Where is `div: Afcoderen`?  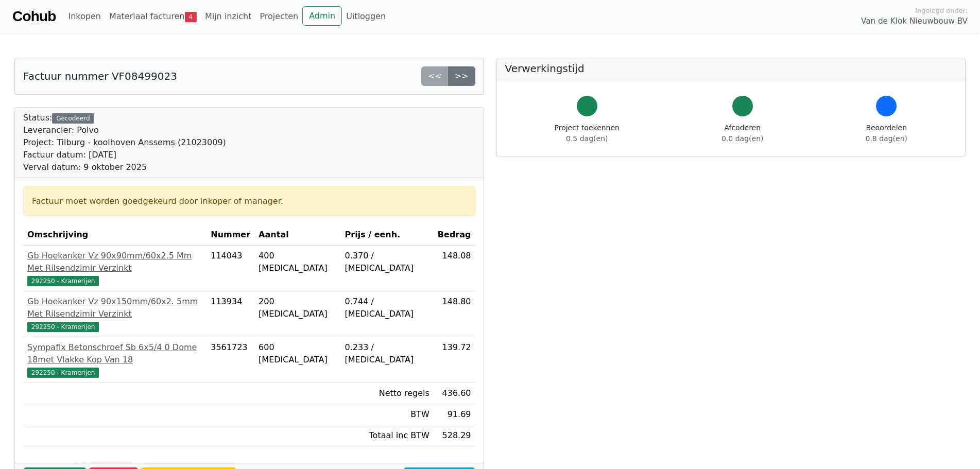 div: Afcoderen is located at coordinates (741, 133).